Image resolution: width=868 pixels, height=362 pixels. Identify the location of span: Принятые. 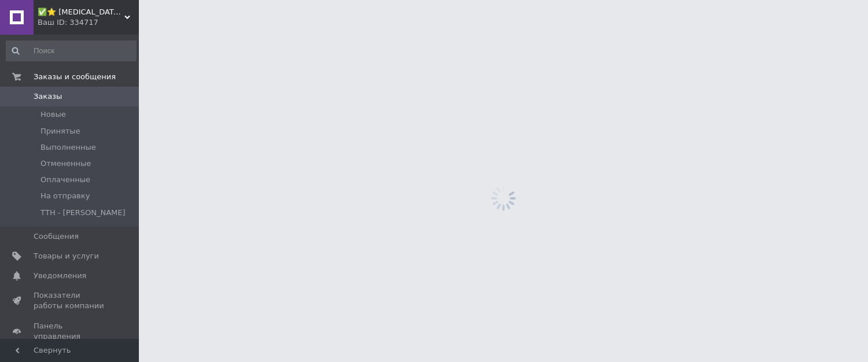
(60, 132).